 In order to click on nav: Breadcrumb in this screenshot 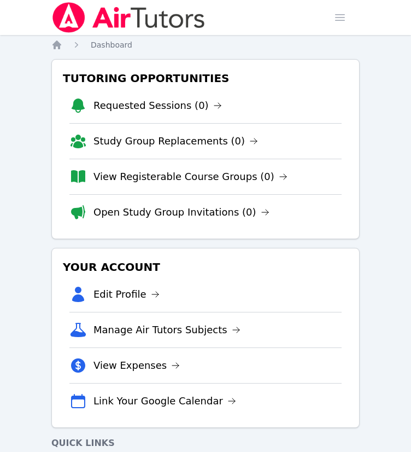, I will do `click(206, 45)`.